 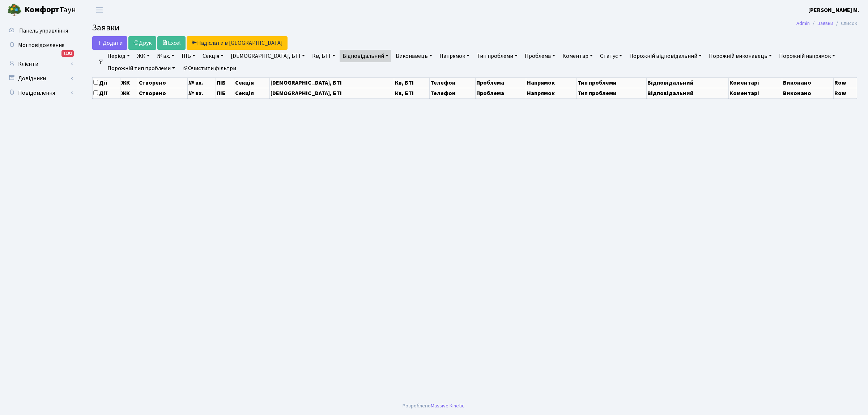 What do you see at coordinates (803, 23) in the screenshot?
I see `a: Admin` at bounding box center [803, 23].